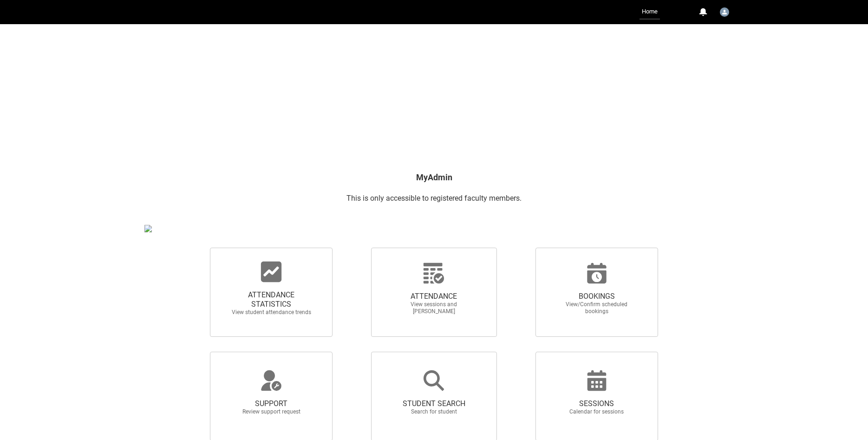 This screenshot has width=868, height=440. I want to click on span: ATTENDANCE STATISTICS, so click(271, 299).